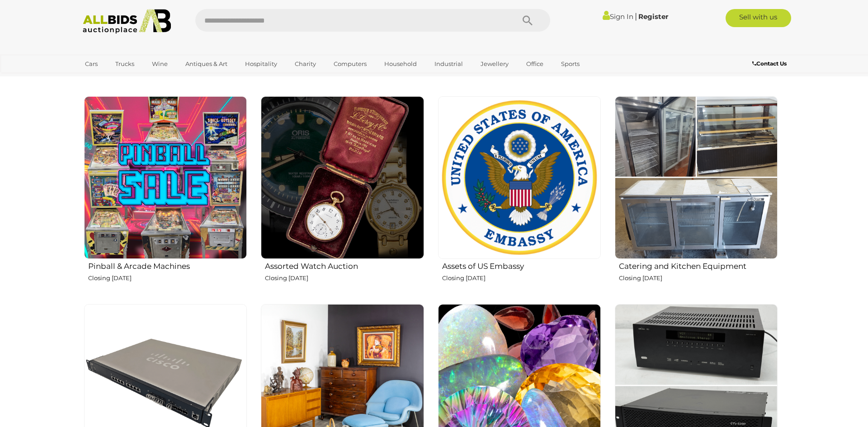 The width and height of the screenshot is (868, 427). What do you see at coordinates (618, 16) in the screenshot?
I see `a: Sign In` at bounding box center [618, 16].